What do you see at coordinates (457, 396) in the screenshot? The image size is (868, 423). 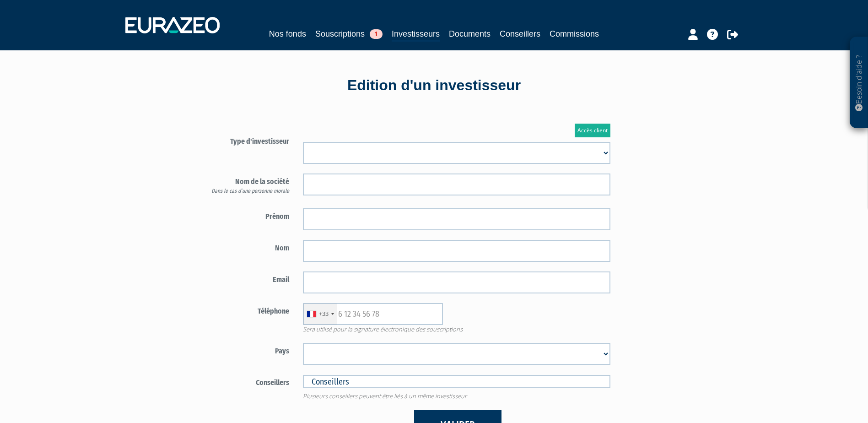 I see `span: Plusieurs conseillers peuvent être liés à un même investisseur` at bounding box center [457, 396].